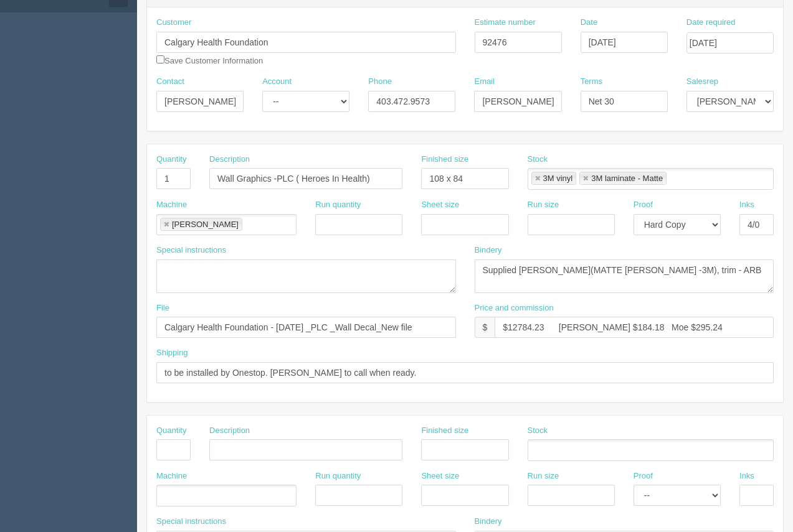  I want to click on label: Salesrep, so click(702, 81).